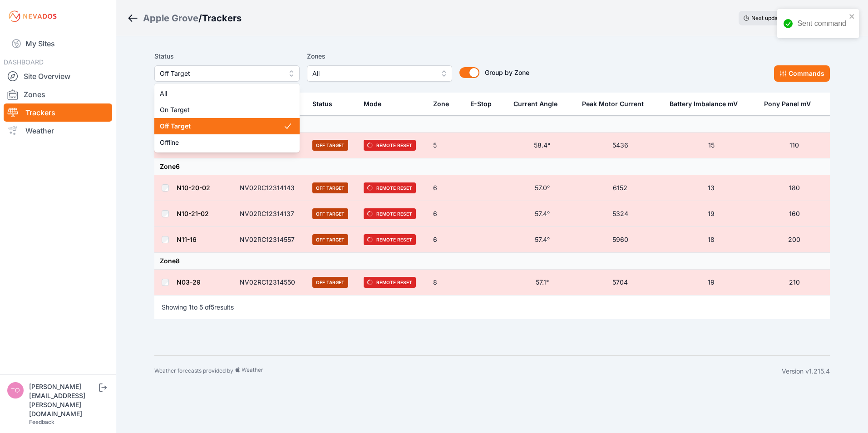 The width and height of the screenshot is (868, 433). What do you see at coordinates (221, 143) in the screenshot?
I see `span: Offline` at bounding box center [221, 143].